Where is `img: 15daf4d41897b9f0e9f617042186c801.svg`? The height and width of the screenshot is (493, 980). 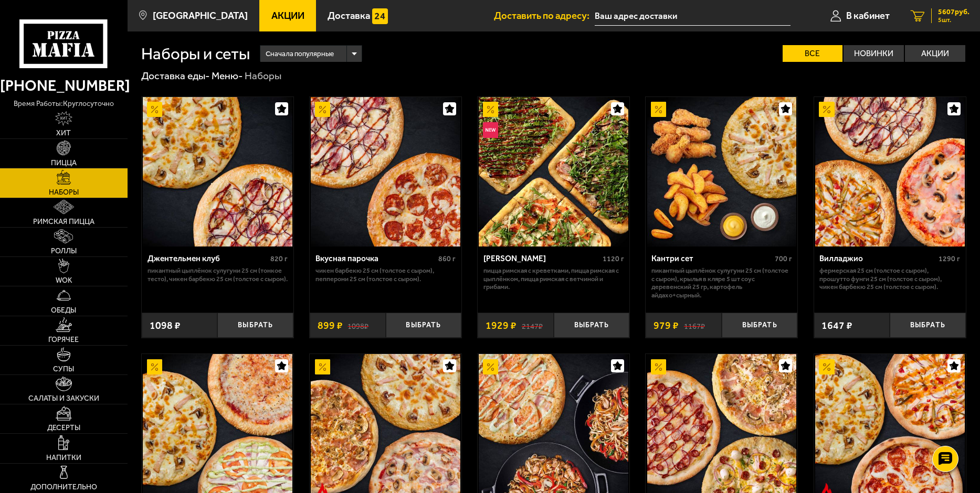 img: 15daf4d41897b9f0e9f617042186c801.svg is located at coordinates (379, 16).